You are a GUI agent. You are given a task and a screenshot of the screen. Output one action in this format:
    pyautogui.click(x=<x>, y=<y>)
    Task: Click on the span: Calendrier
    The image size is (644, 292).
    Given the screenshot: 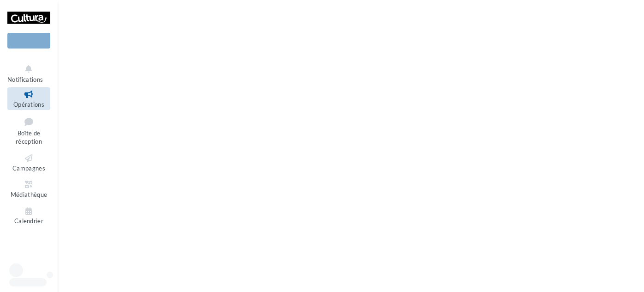 What is the action you would take?
    pyautogui.click(x=28, y=221)
    